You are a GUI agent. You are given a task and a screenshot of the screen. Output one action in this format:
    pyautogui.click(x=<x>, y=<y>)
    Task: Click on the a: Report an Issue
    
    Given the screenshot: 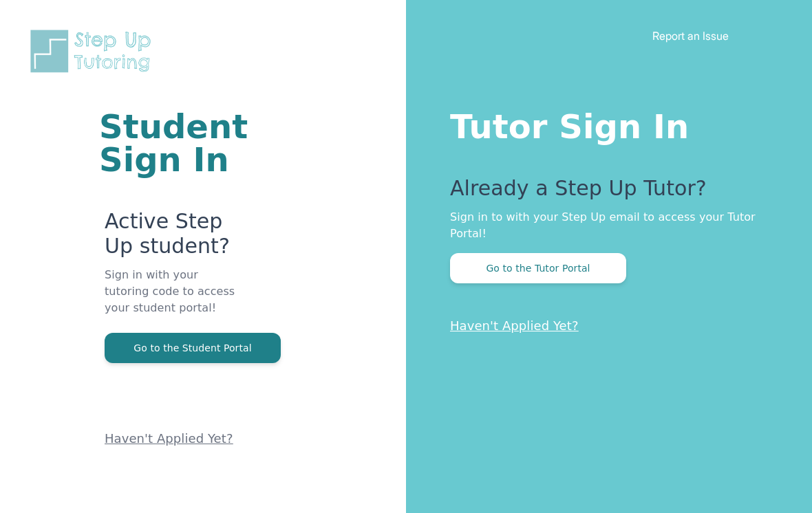 What is the action you would take?
    pyautogui.click(x=690, y=36)
    